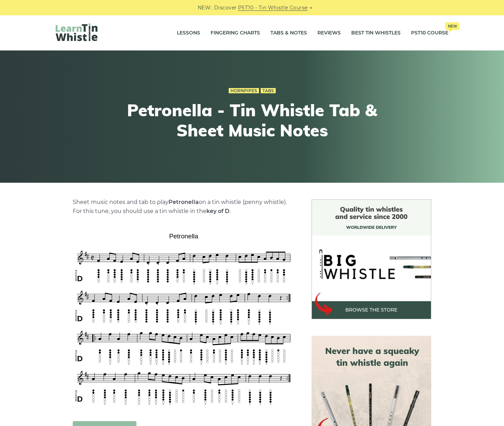 This screenshot has width=504, height=426. What do you see at coordinates (452, 26) in the screenshot?
I see `span: New` at bounding box center [452, 26].